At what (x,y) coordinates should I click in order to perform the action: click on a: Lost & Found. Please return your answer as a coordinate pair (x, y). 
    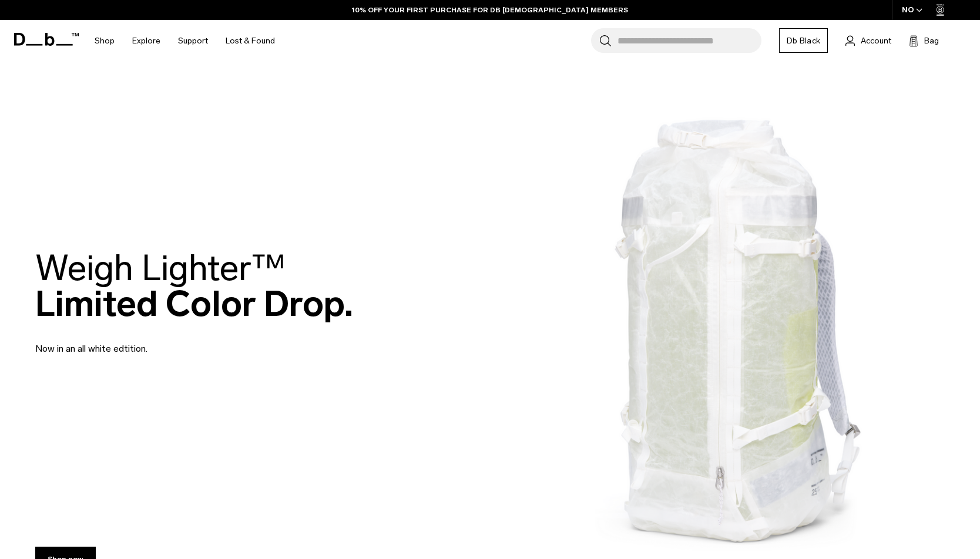
    Looking at the image, I should click on (250, 40).